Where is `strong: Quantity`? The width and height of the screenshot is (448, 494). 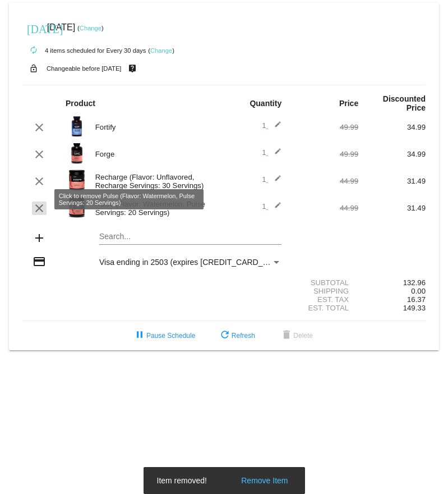 strong: Quantity is located at coordinates (265, 103).